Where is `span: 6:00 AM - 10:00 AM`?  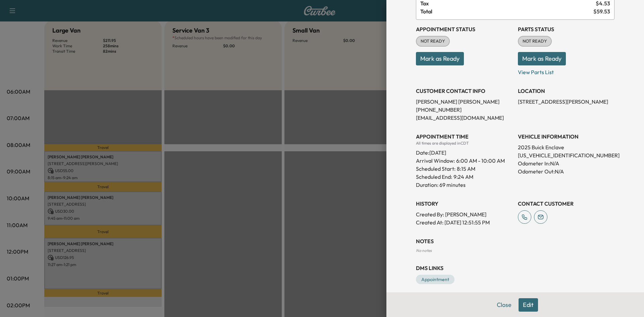 span: 6:00 AM - 10:00 AM is located at coordinates (480, 161).